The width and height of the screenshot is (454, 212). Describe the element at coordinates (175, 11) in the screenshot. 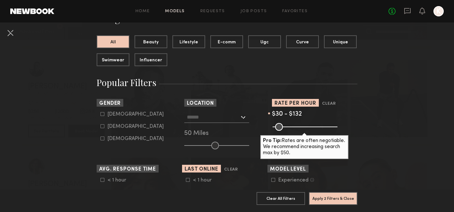

I see `a: Models` at that location.